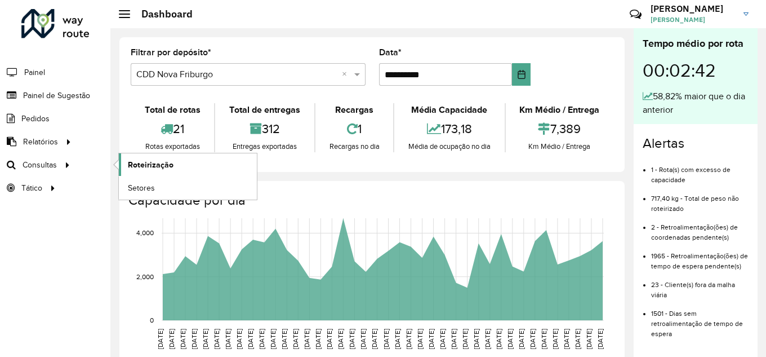 This screenshot has height=357, width=766. Describe the element at coordinates (171, 52) in the screenshot. I see `label: Filtrar por depósito` at that location.